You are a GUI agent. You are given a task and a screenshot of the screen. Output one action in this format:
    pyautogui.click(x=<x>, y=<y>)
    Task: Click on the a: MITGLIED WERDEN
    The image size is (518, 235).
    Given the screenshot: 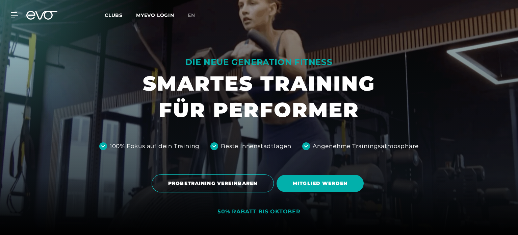 What is the action you would take?
    pyautogui.click(x=322, y=183)
    